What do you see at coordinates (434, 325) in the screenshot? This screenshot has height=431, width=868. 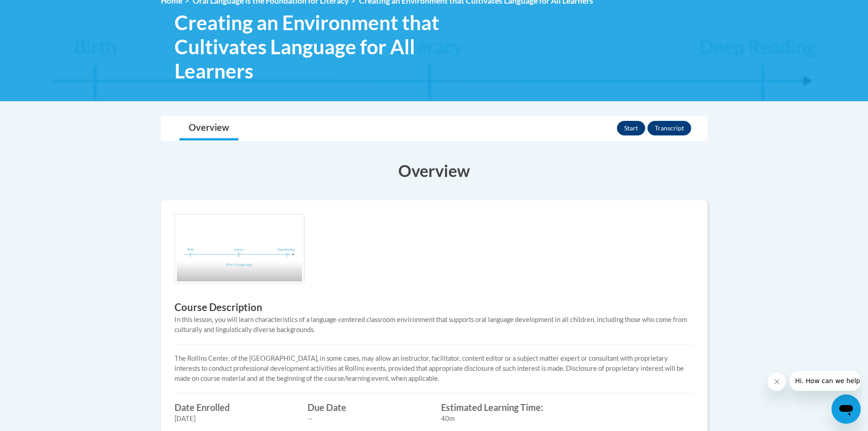 I see `div: In this lesson, you will learn characteristics of a language-centered classroom environment that ...` at bounding box center [434, 325].